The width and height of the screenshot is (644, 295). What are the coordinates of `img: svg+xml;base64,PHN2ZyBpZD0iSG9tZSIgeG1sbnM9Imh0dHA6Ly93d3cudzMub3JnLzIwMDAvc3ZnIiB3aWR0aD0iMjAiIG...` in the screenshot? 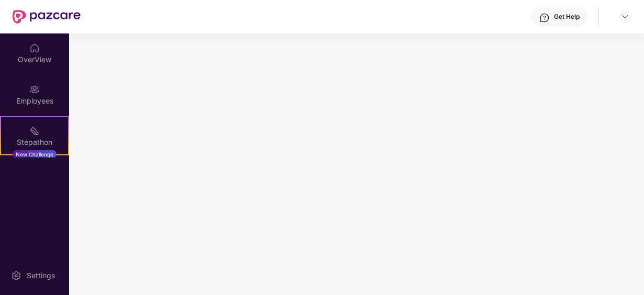 It's located at (34, 48).